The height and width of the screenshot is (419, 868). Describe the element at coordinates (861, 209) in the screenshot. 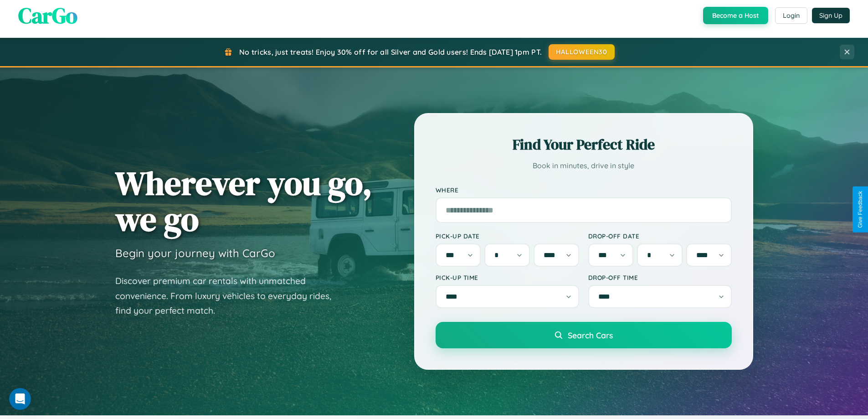

I see `div: Give Feedback` at that location.